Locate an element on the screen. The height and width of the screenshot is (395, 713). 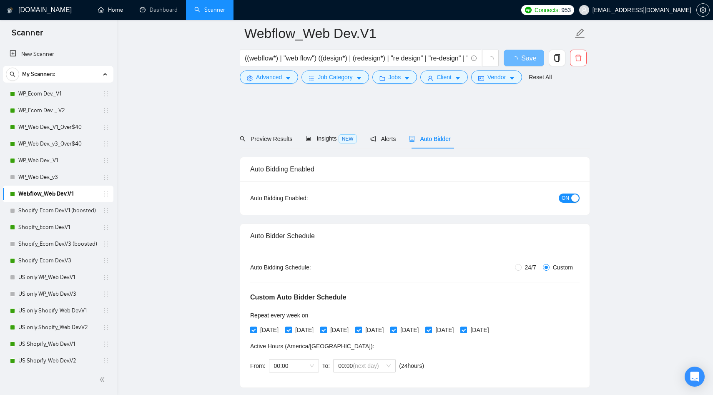
a: US only WP_Web Dev.V3 is located at coordinates (58, 294).